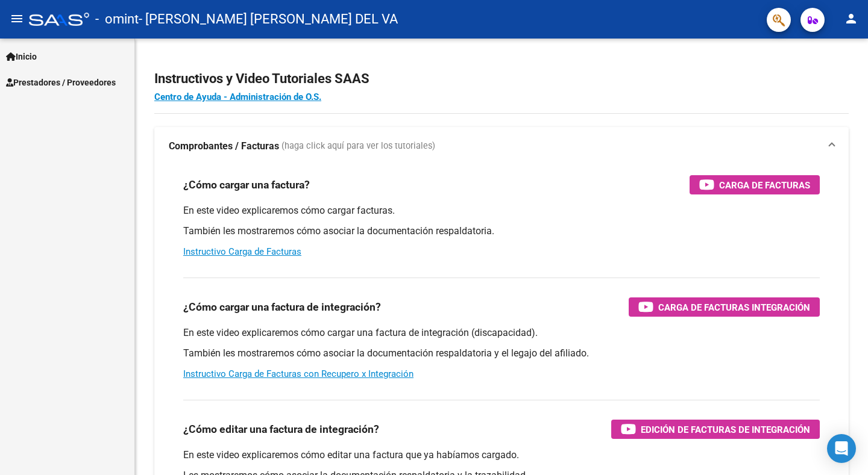  What do you see at coordinates (299, 374) in the screenshot?
I see `a: Instructivo Carga de Facturas con Recupero x Integración` at bounding box center [299, 374].